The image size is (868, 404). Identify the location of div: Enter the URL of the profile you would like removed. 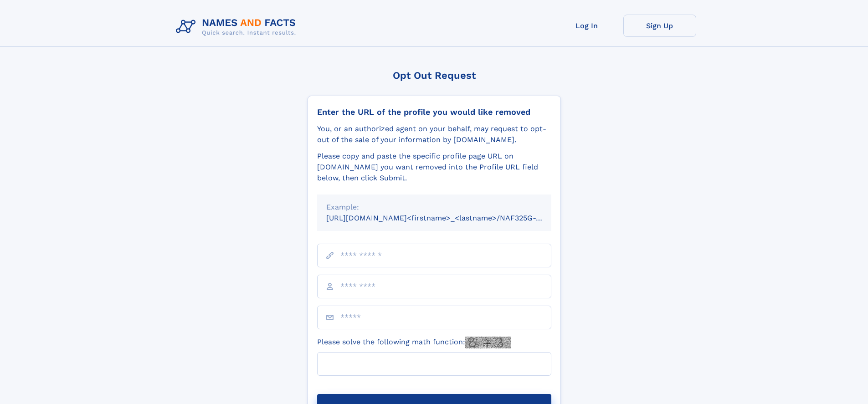
(434, 112).